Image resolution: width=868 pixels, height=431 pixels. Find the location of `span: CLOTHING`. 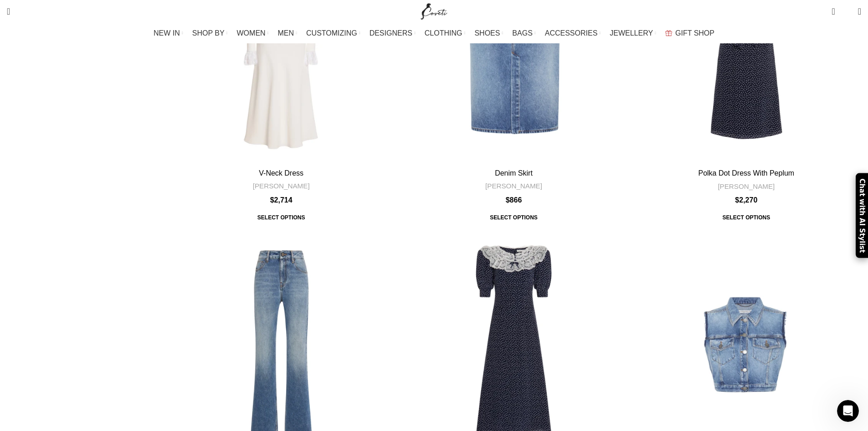

span: CLOTHING is located at coordinates (444, 33).